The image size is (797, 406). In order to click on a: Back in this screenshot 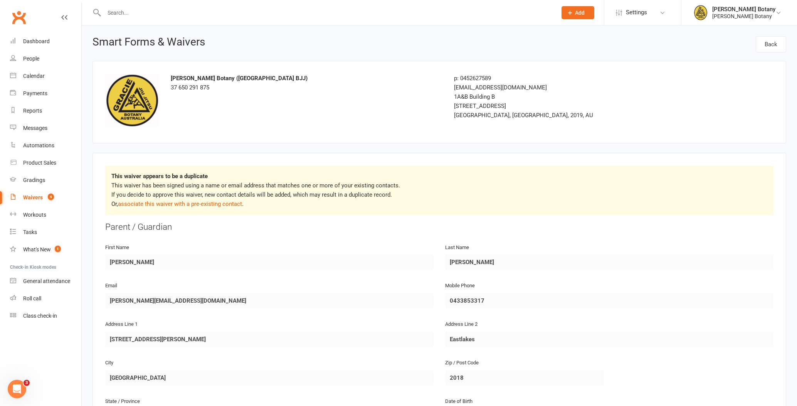, I will do `click(770, 44)`.